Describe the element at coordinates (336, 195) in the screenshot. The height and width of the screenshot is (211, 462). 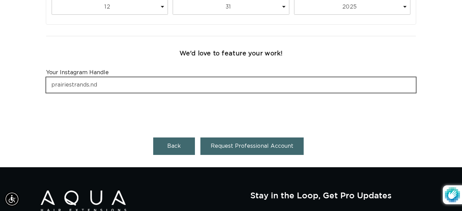
I see `h2: Stay in the Loop, Get Pro Updates` at that location.